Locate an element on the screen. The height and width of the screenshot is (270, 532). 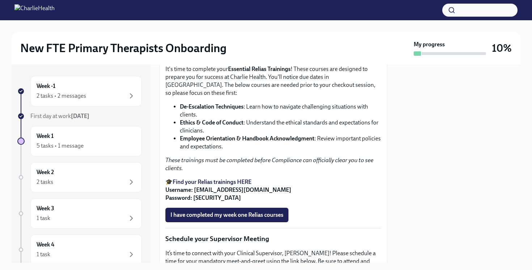
em: These trainings must be completed before Compliance can officially clear you to see clients. is located at coordinates (269, 164).